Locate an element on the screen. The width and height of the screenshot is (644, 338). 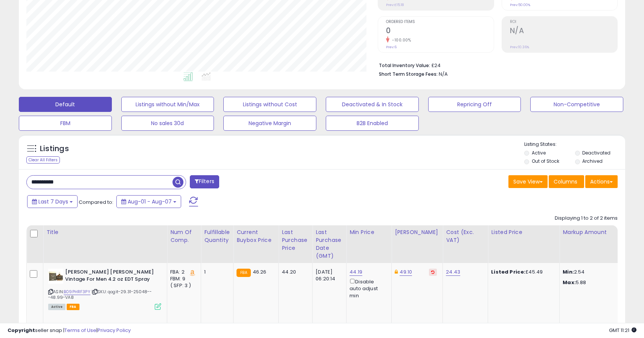
b: Listed Price: is located at coordinates (508, 272).